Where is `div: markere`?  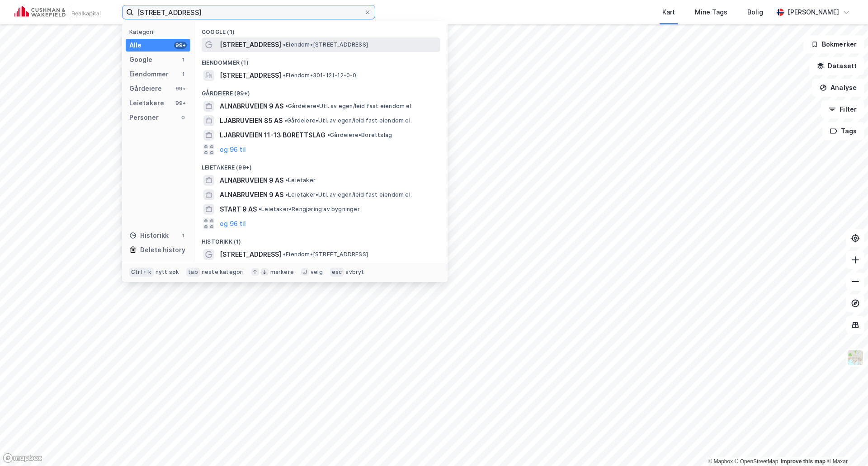 div: markere is located at coordinates (282, 272).